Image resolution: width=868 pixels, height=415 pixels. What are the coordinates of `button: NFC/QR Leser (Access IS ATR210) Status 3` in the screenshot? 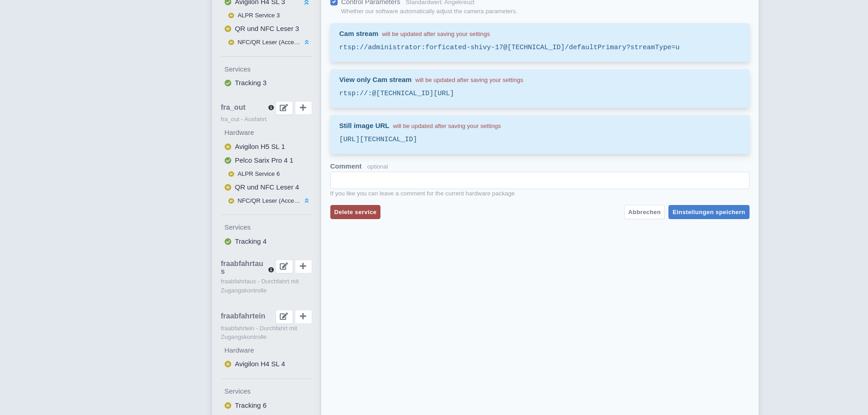 It's located at (267, 42).